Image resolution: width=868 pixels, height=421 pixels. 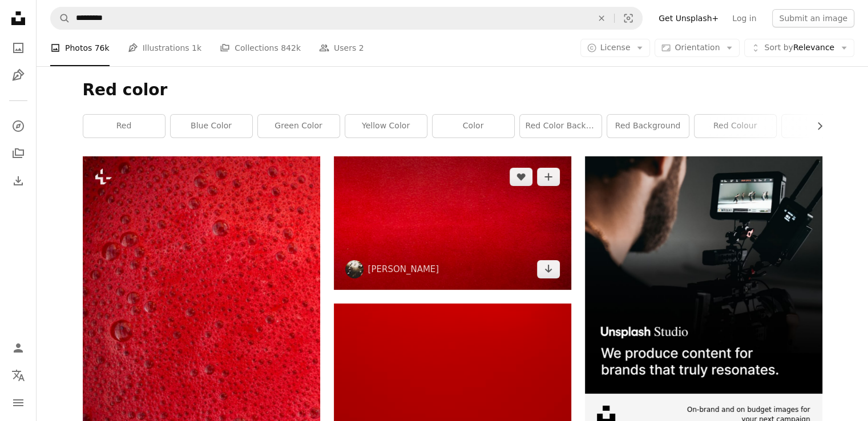 I want to click on span: Sort by, so click(x=779, y=48).